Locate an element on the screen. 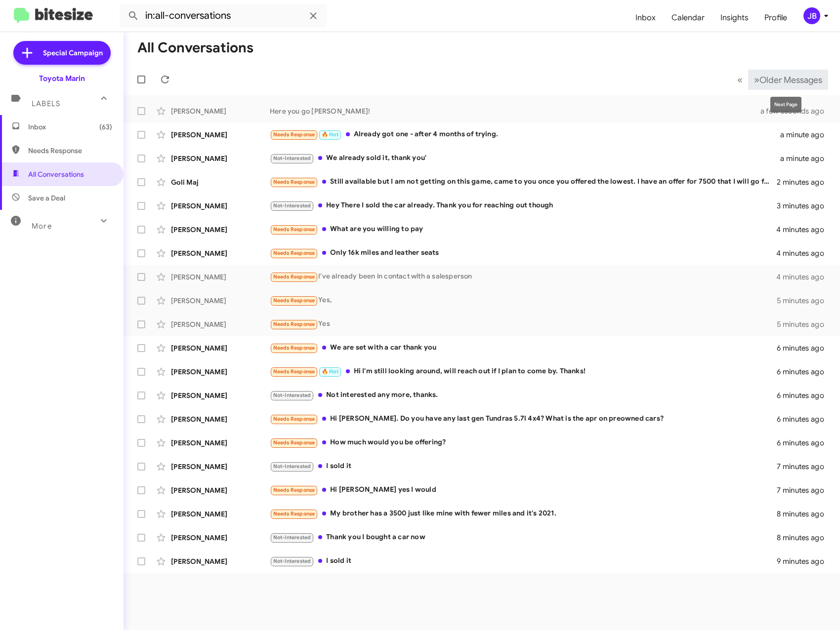  span: Save a Deal is located at coordinates (47, 198).